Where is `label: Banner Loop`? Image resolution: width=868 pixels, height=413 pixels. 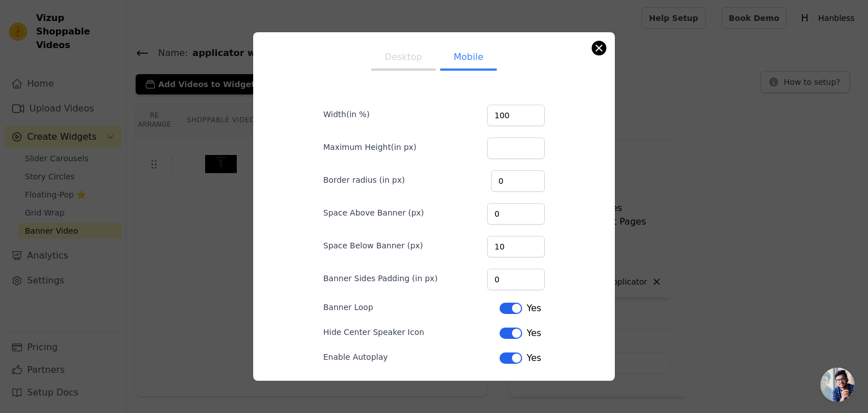 label: Banner Loop is located at coordinates (348, 307).